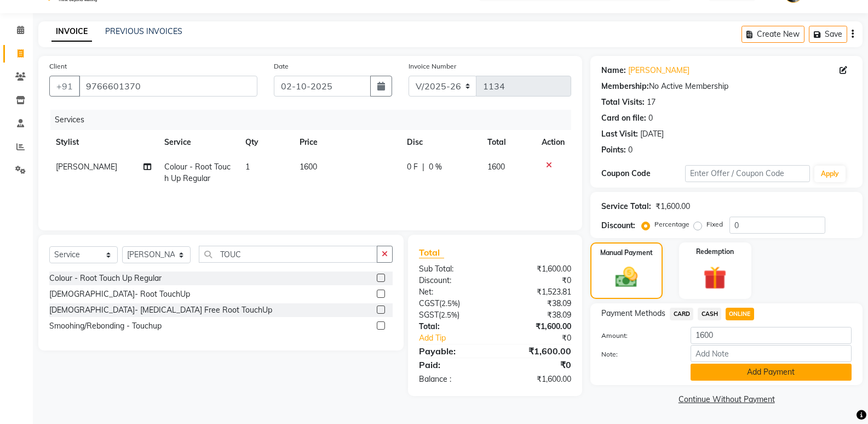  Describe the element at coordinates (614, 70) in the screenshot. I see `div: Name:` at that location.